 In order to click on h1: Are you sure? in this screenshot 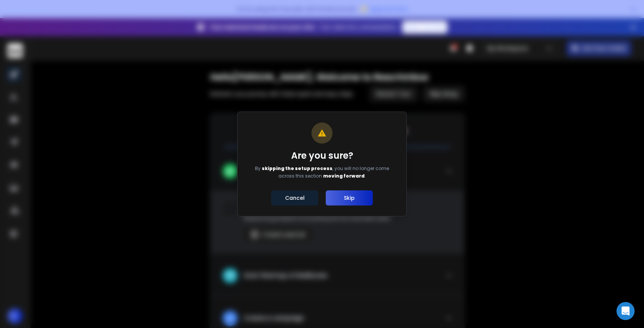, I will do `click(322, 156)`.